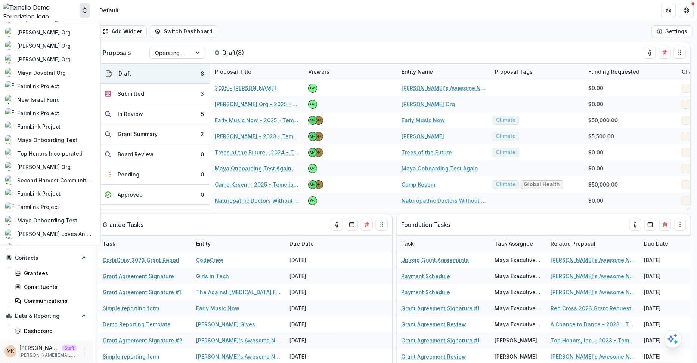  Describe the element at coordinates (444, 200) in the screenshot. I see `a: Naturopathic Doctors Without Borders Inc` at that location.